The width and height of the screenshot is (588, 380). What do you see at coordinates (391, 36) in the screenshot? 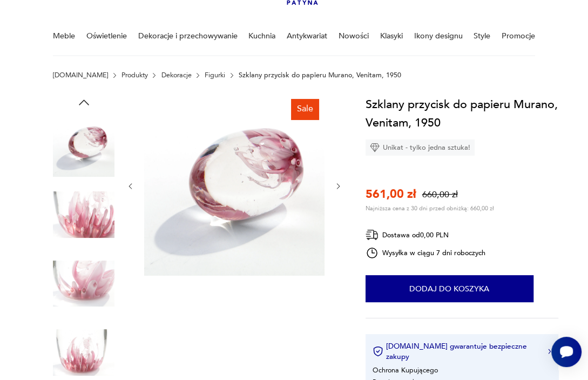
I see `a: Klasyki` at bounding box center [391, 36].